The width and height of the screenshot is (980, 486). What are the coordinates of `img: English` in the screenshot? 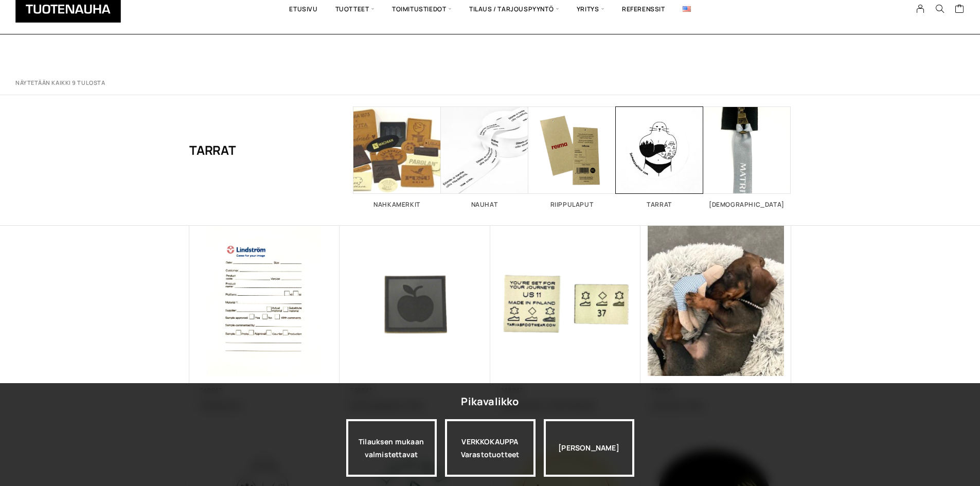 It's located at (687, 9).